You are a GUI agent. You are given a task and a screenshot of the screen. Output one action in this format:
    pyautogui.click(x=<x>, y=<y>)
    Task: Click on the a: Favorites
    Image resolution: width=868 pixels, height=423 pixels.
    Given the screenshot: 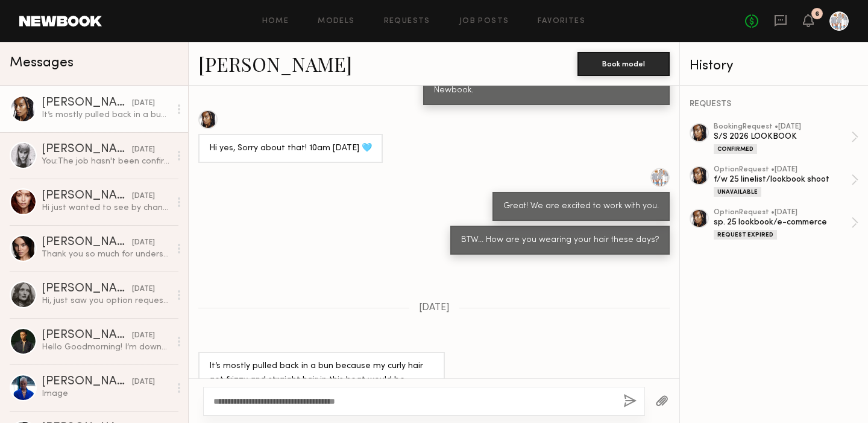 What is the action you would take?
    pyautogui.click(x=561, y=21)
    